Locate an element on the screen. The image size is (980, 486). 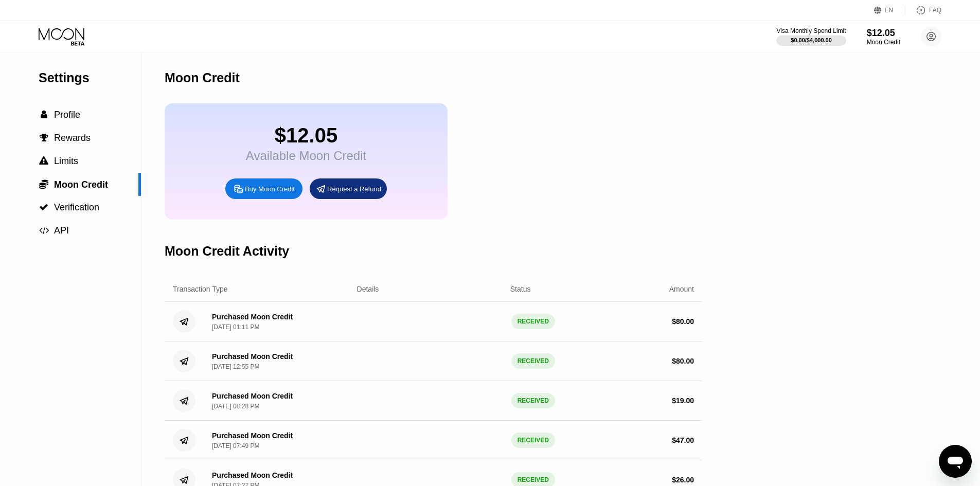
div: $ 47.00 is located at coordinates (683, 440).